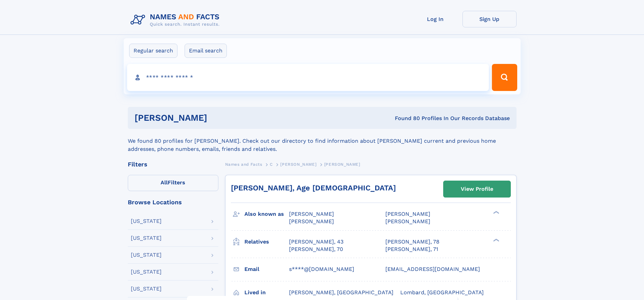 The height and width of the screenshot is (300, 644). Describe the element at coordinates (244, 164) in the screenshot. I see `a: Names and Facts` at that location.